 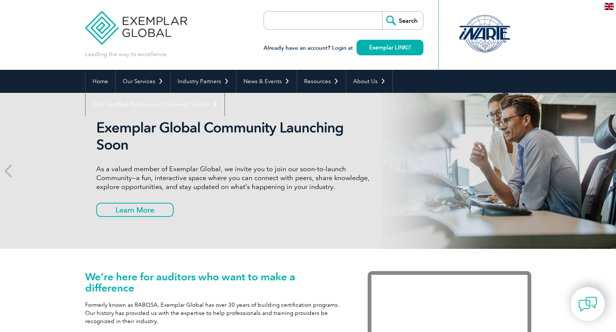 I want to click on p: Leading the way to excellence, so click(x=126, y=54).